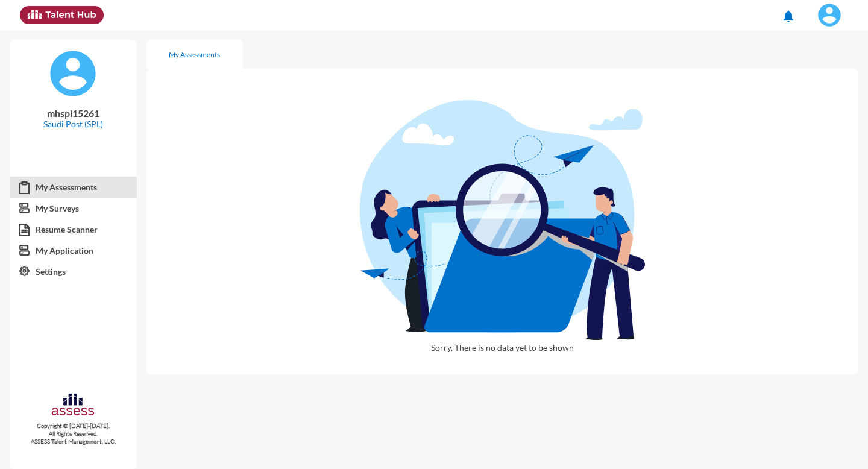  What do you see at coordinates (73, 251) in the screenshot?
I see `button: My Application` at bounding box center [73, 251].